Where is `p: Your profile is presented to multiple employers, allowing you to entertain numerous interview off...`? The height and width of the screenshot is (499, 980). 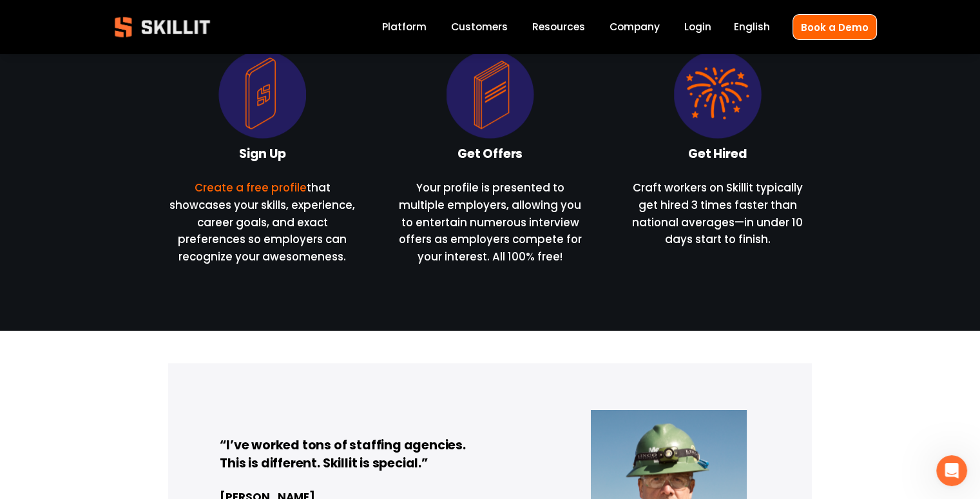 p: Your profile is presented to multiple employers, allowing you to entertain numerous interview off... is located at coordinates (490, 222).